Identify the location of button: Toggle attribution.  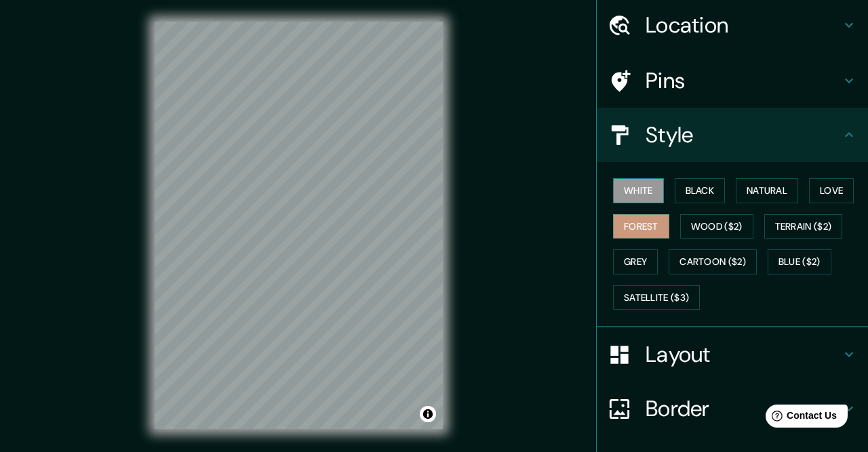
(428, 414).